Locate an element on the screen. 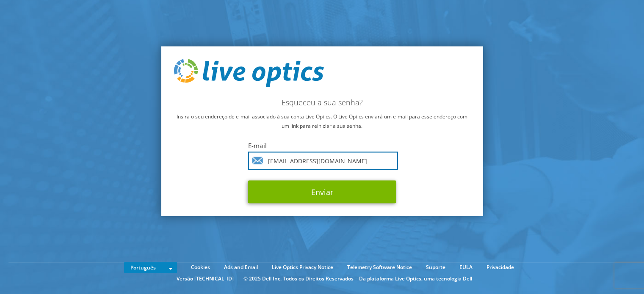  li: © 2025 Dell Inc. Todos os Direitos Reservados is located at coordinates (299, 279).